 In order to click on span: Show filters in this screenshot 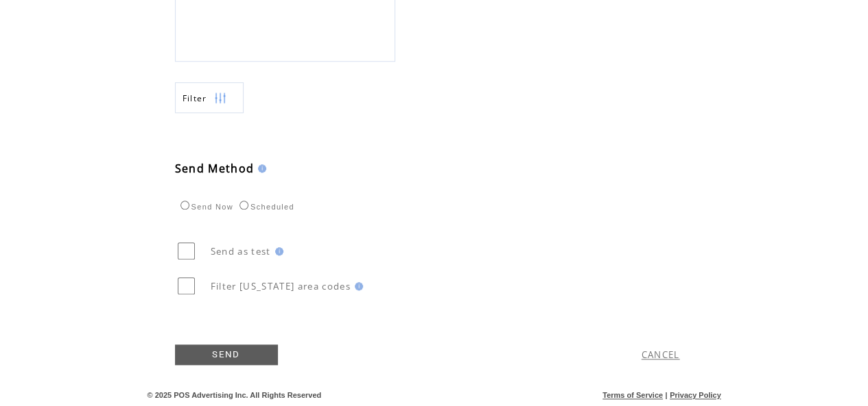, I will do `click(195, 98)`.